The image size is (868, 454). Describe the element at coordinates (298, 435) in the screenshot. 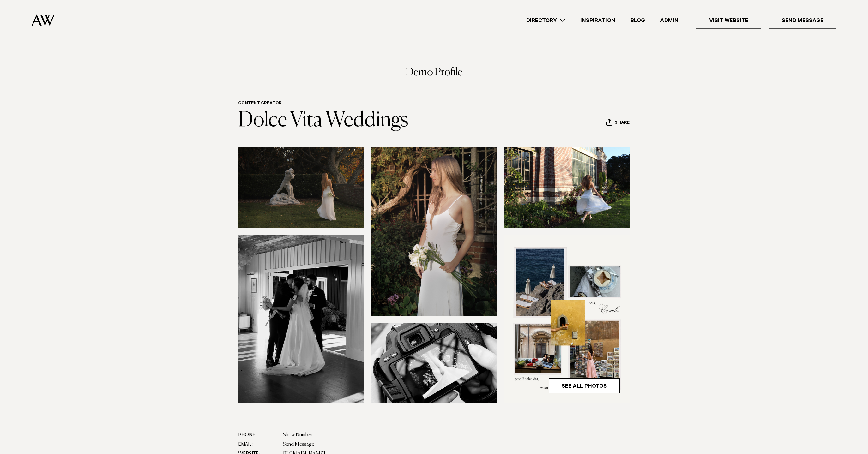

I see `a: Show Number` at that location.